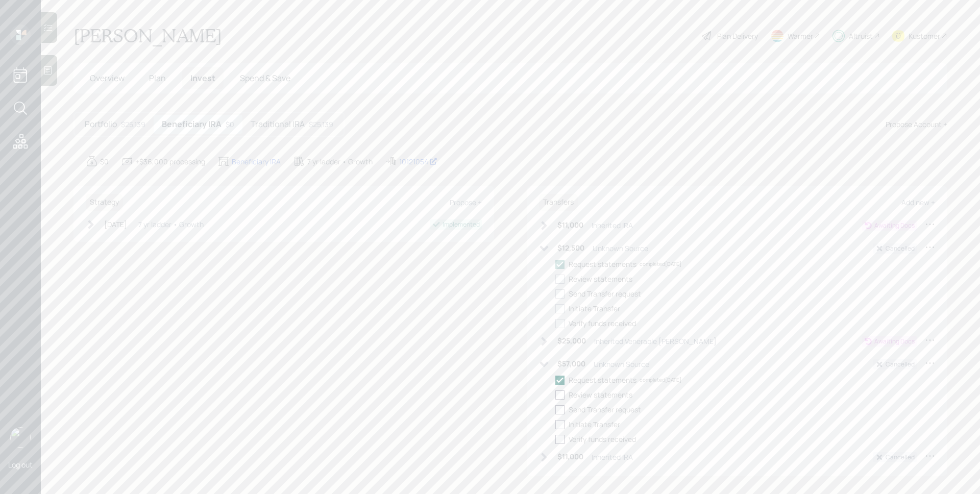  What do you see at coordinates (101, 124) in the screenshot?
I see `h5: Portfolio` at bounding box center [101, 124].